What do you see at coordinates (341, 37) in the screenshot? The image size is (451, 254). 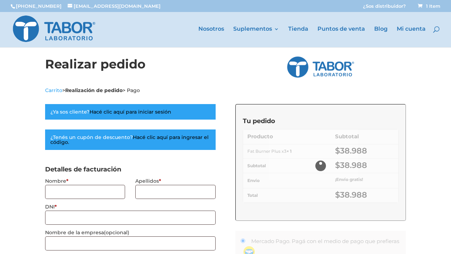 I see `a: Puntos de venta` at bounding box center [341, 37].